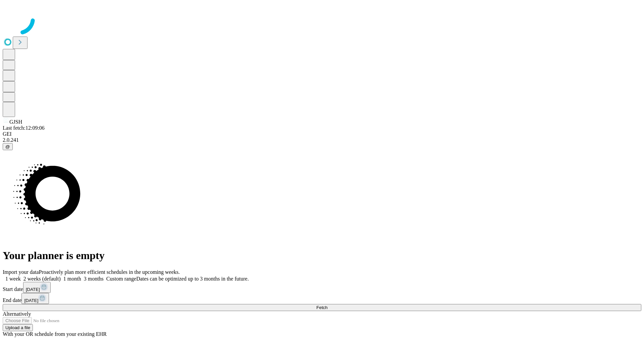 The height and width of the screenshot is (362, 644). What do you see at coordinates (109, 272) in the screenshot?
I see `span: Proactively plan more efficient schedules in the upcoming weeks.` at bounding box center [109, 272].